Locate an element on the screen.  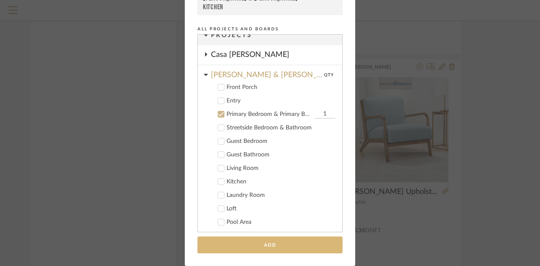
div: Pool Area is located at coordinates (281, 222).